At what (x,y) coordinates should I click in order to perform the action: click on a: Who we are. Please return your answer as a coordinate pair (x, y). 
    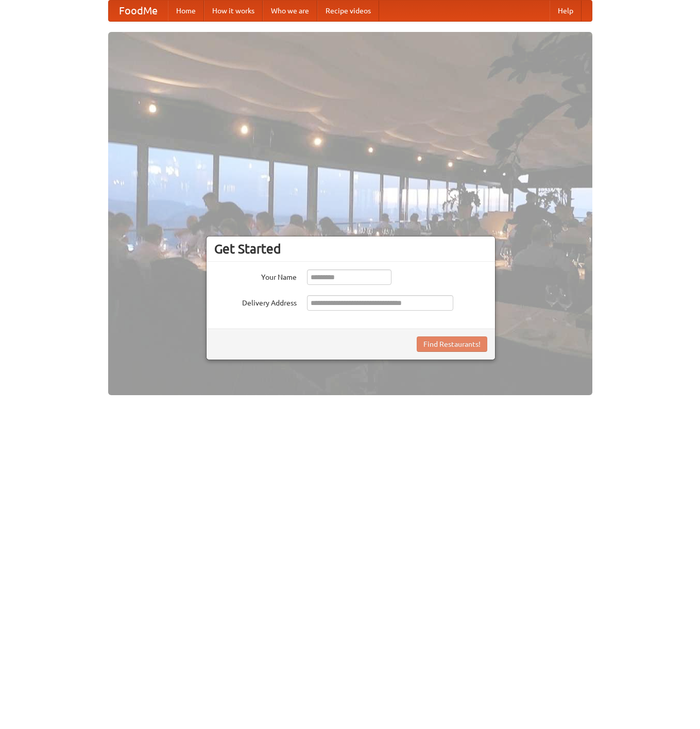
    Looking at the image, I should click on (290, 10).